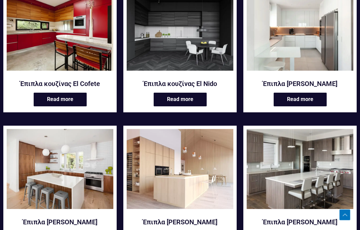 Image resolution: width=360 pixels, height=230 pixels. Describe the element at coordinates (180, 99) in the screenshot. I see `a: Read more about “Έπιπλα κουζίνας El Nido”` at that location.